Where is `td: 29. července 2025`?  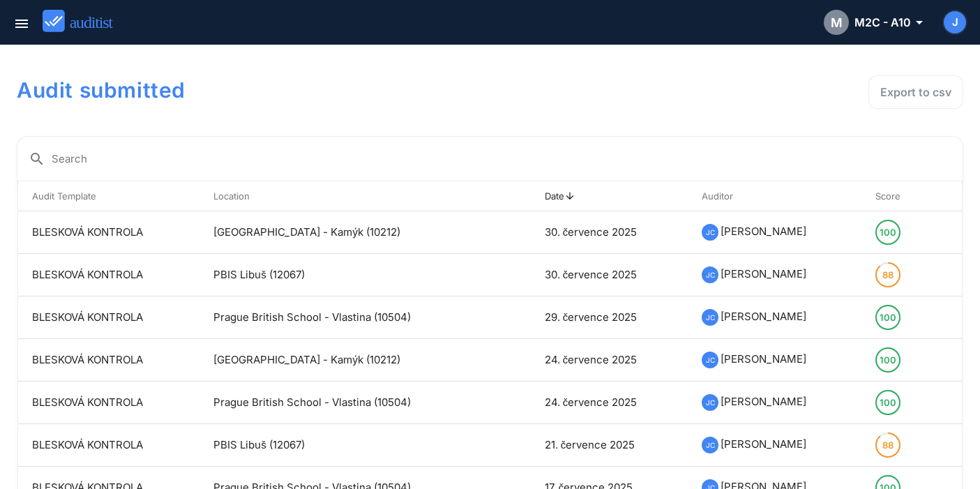 td: 29. července 2025 is located at coordinates (609, 318).